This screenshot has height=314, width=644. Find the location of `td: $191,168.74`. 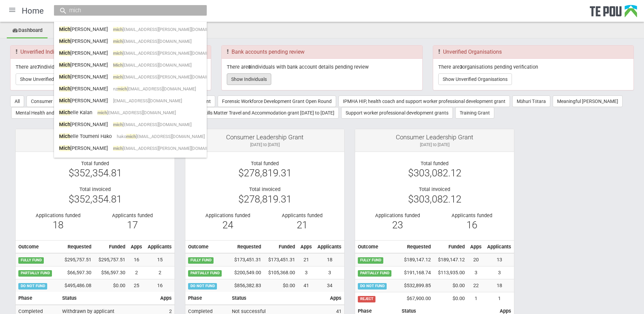

td: $191,168.74 is located at coordinates (416, 273).